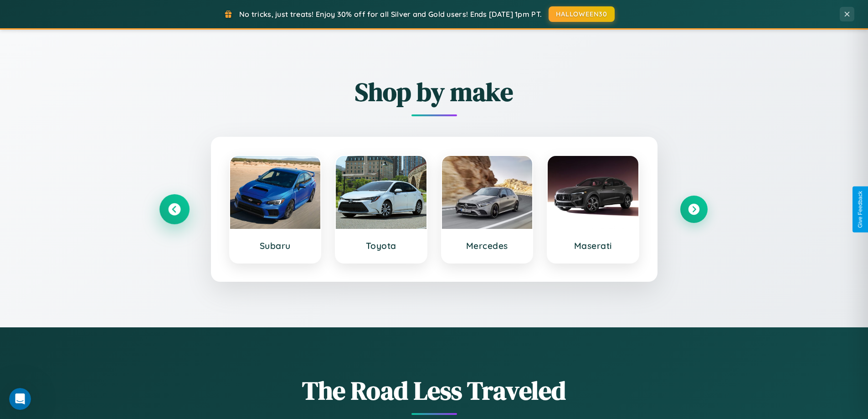 The height and width of the screenshot is (419, 868). I want to click on h3: Toyota, so click(381, 246).